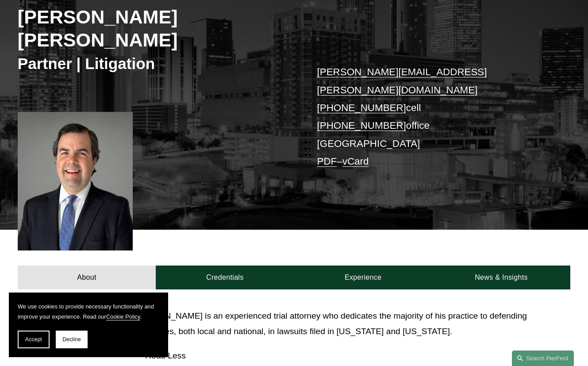  Describe the element at coordinates (89, 325) in the screenshot. I see `section: Cookie banner` at that location.